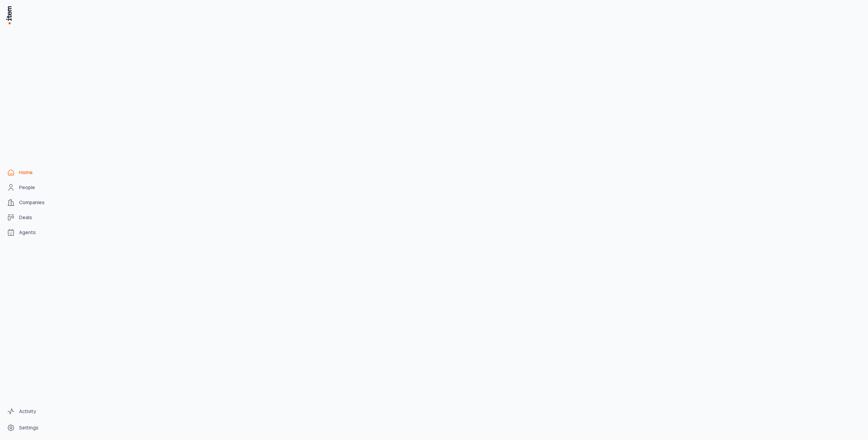  What do you see at coordinates (29, 428) in the screenshot?
I see `span: Settings` at bounding box center [29, 428].